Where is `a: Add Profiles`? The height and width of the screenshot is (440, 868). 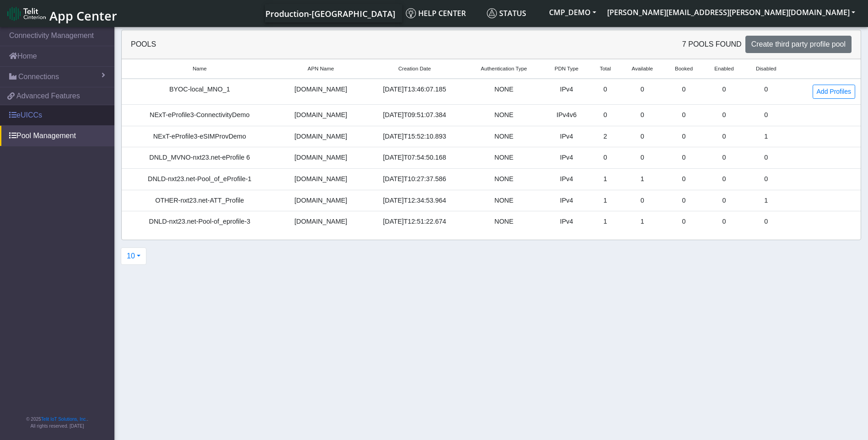 a: Add Profiles is located at coordinates (833, 92).